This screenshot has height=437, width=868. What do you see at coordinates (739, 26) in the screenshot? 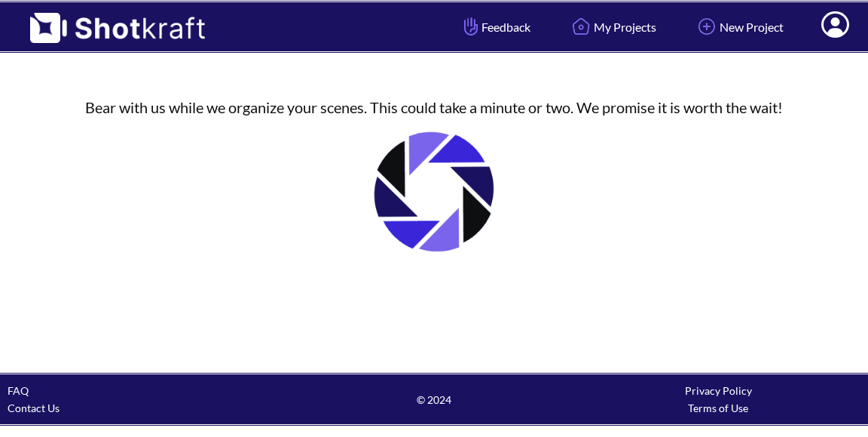
I see `a: New Project` at bounding box center [739, 26].